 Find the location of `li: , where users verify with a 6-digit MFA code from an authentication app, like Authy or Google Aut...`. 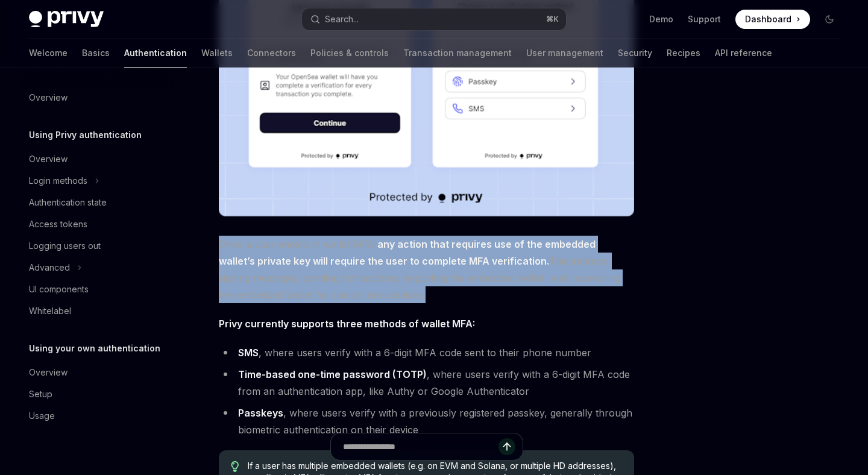

li: , where users verify with a 6-digit MFA code from an authentication app, like Authy or Google Aut... is located at coordinates (426, 383).